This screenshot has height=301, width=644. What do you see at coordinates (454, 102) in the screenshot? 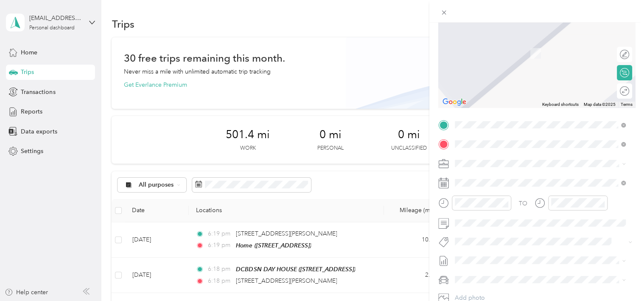
I see `img: Google` at bounding box center [454, 102].